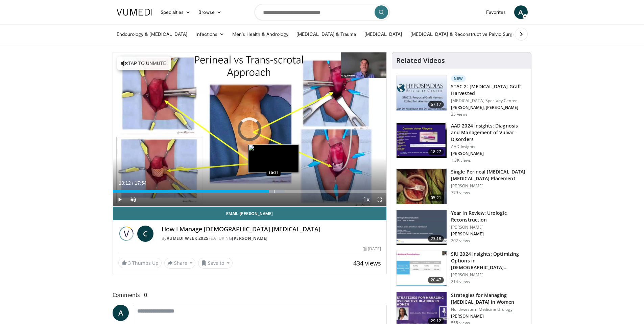  What do you see at coordinates (422, 228) in the screenshot?
I see `img: a4763f22-b98d-4ca7-a7b0-76e2b474f451.png.150x105_q85_crop-smart_upscale.png` at bounding box center [422, 228].